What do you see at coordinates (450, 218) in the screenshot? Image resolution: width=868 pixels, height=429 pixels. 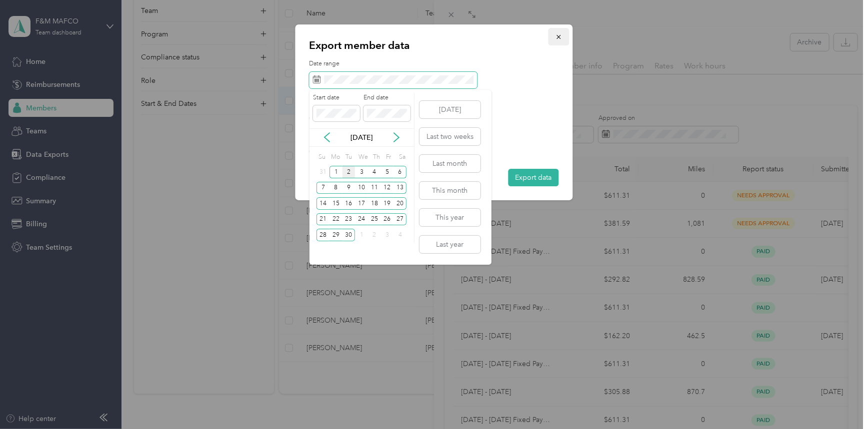 I see `button: This year` at bounding box center [450, 218].